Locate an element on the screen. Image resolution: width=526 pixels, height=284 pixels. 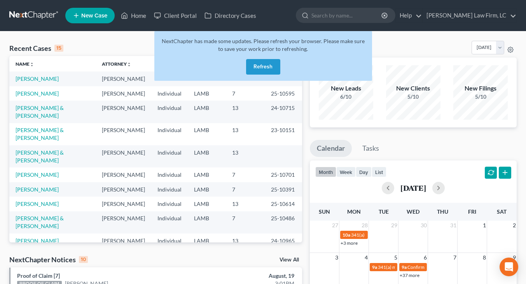
input: Search by name... is located at coordinates (346, 15).